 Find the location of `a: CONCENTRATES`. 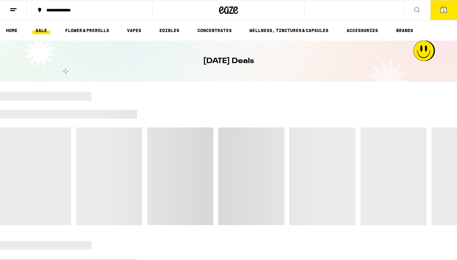

a: CONCENTRATES is located at coordinates (215, 30).